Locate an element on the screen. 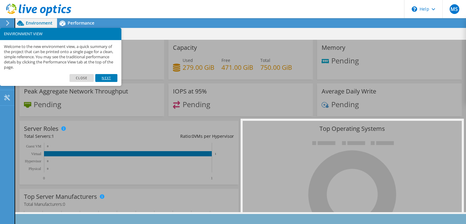 Image resolution: width=466 pixels, height=224 pixels. span: Environment is located at coordinates (39, 23).